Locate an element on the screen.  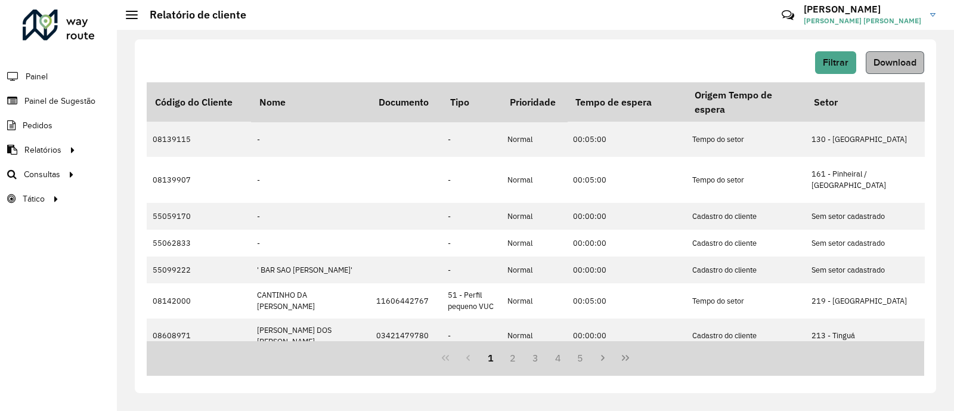
button: Last Page is located at coordinates (625, 358).